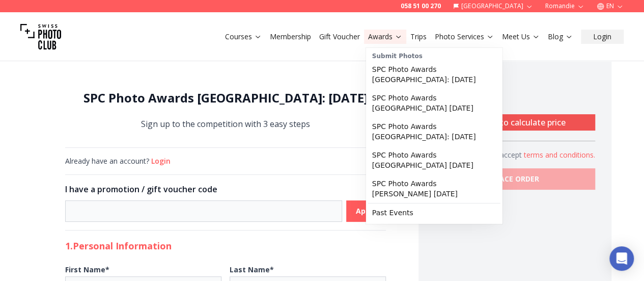 The image size is (644, 281). I want to click on a: Courses, so click(243, 37).